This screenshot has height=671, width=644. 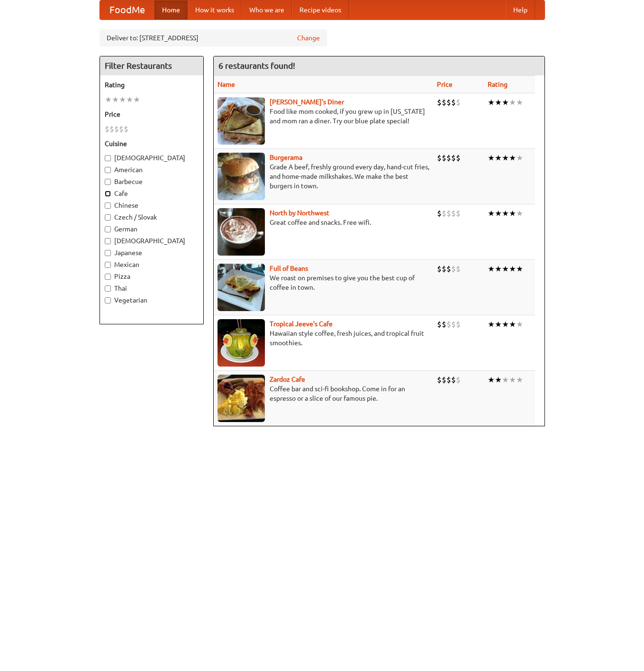 I want to click on a: Rating, so click(x=498, y=85).